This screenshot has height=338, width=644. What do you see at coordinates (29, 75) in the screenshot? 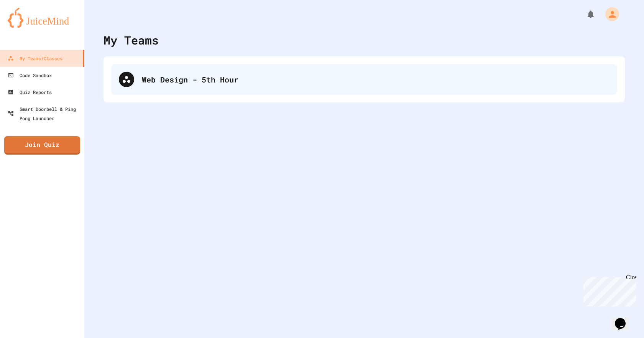
I see `div: Code Sandbox` at bounding box center [29, 75].